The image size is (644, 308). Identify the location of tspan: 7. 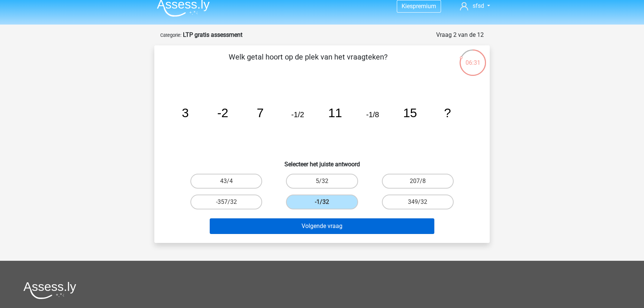
(260, 113).